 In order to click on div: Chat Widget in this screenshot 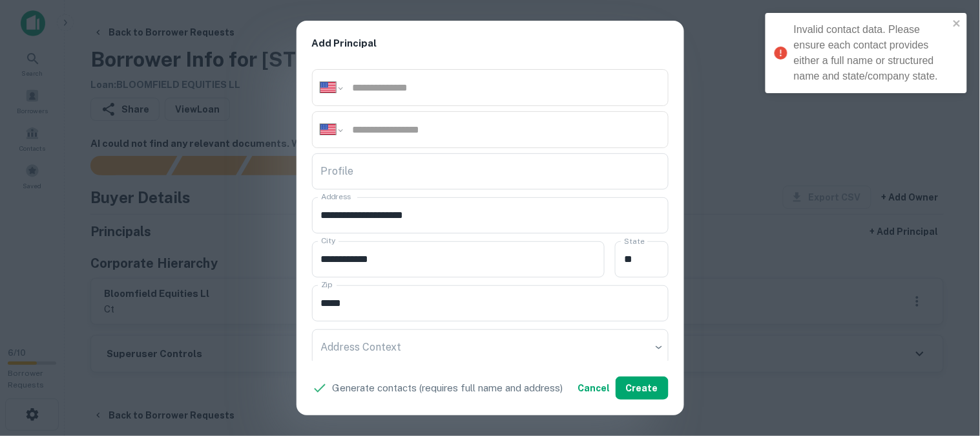, I will do `click(948, 364)`.